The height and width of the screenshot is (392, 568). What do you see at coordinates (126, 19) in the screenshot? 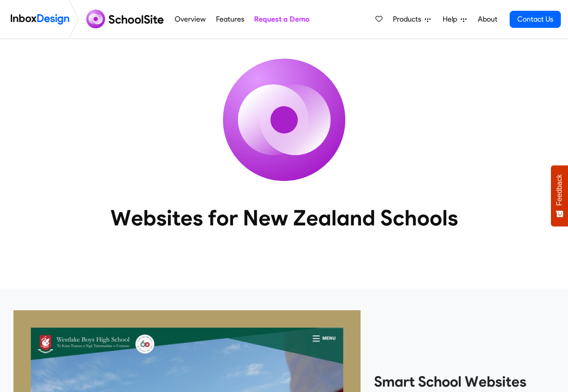
I see `img: schoolsite logo` at bounding box center [126, 19].